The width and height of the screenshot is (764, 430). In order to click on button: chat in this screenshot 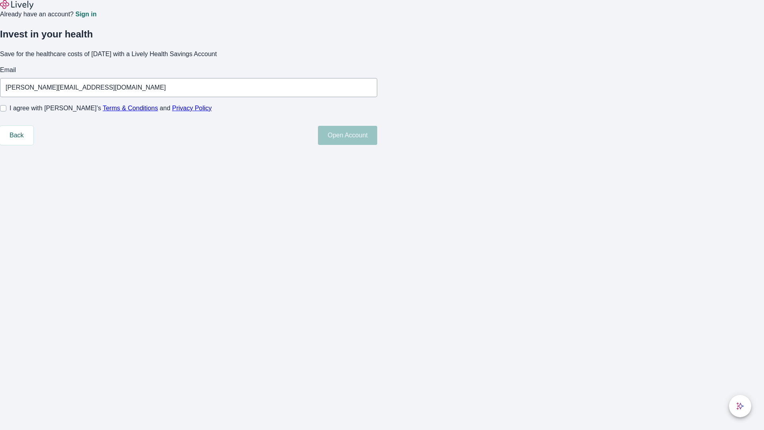, I will do `click(740, 406)`.